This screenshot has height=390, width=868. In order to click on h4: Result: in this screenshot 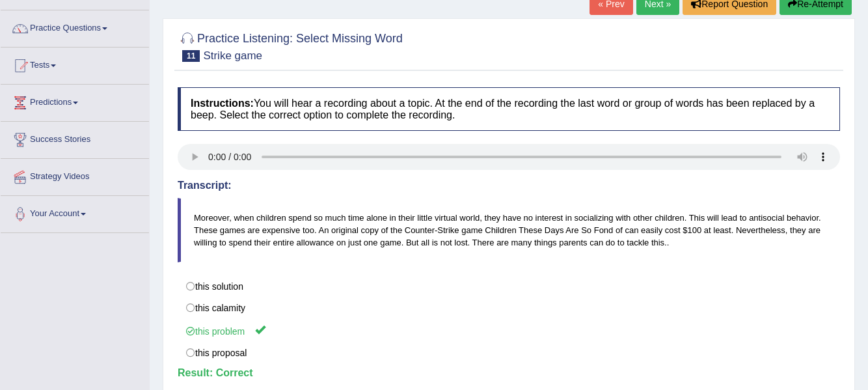, I will do `click(508, 373)`.